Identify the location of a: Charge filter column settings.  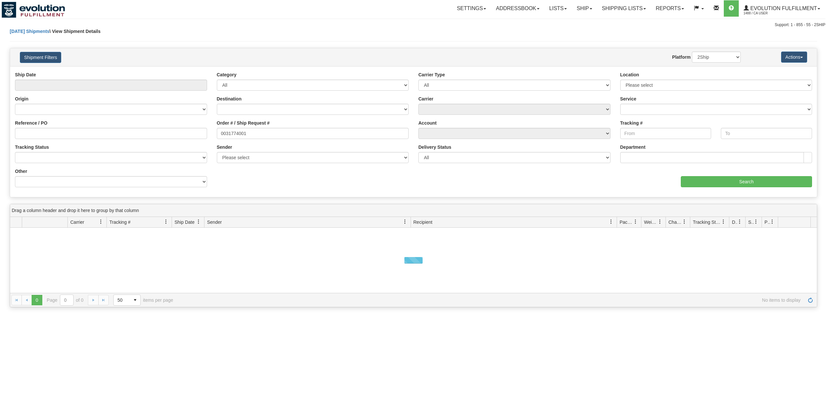
(685, 222).